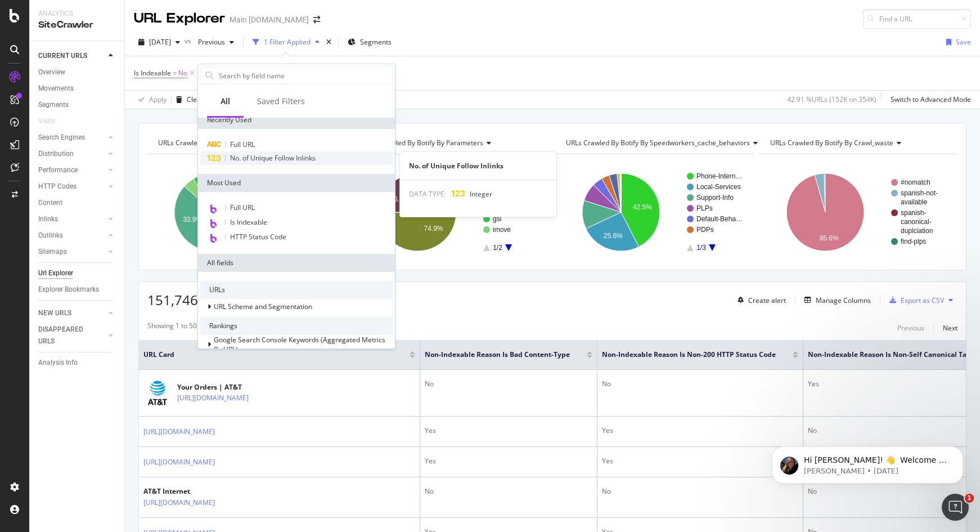 Image resolution: width=980 pixels, height=532 pixels. I want to click on span: DATA TYPE:, so click(427, 194).